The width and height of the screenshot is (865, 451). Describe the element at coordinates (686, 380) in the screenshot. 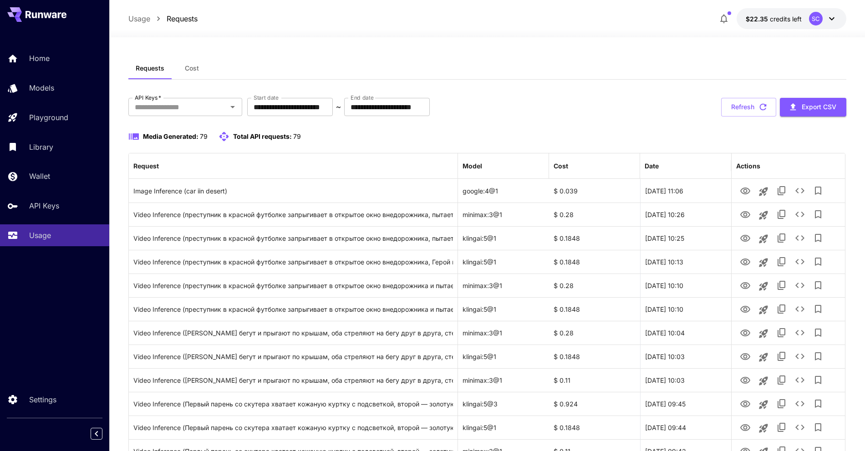

I see `div: 03 Oct, 2025 10:03` at that location.